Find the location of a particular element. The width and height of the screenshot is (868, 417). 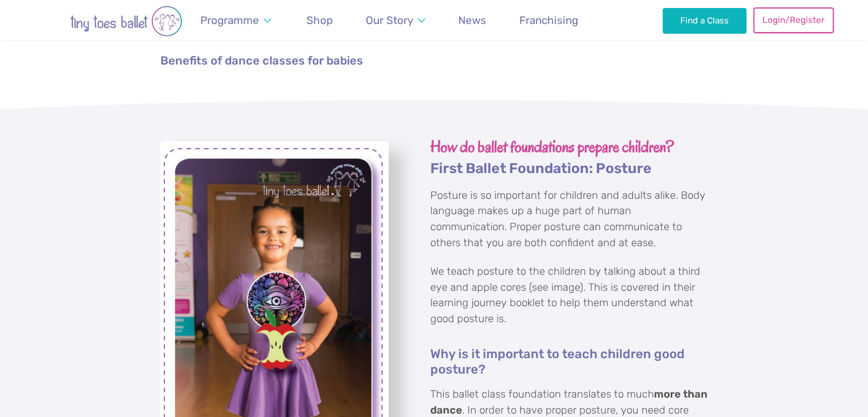

p: Posture is so important for children and adults alike. Body language makes up a huge part of huma... is located at coordinates (569, 219).